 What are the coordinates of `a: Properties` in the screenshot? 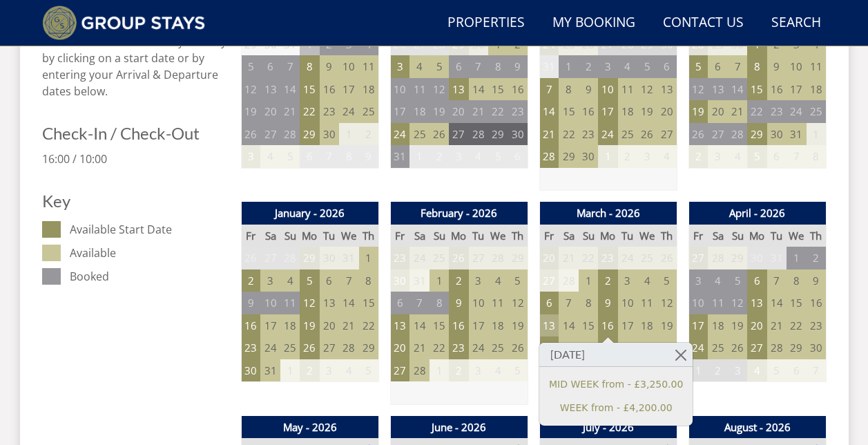 It's located at (486, 23).